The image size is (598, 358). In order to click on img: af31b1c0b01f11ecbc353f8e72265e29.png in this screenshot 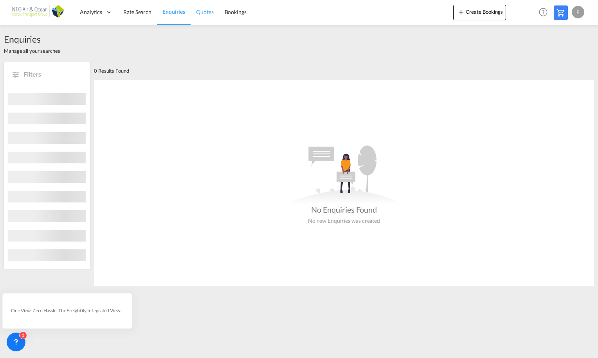, I will do `click(38, 12)`.